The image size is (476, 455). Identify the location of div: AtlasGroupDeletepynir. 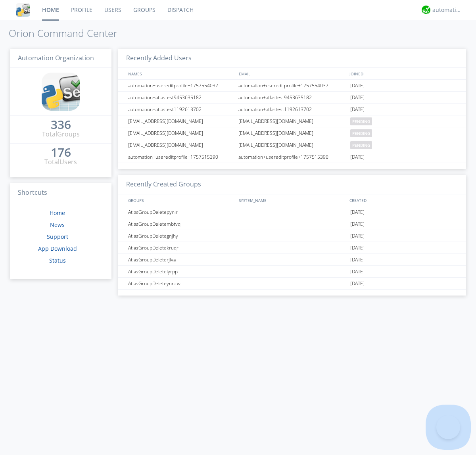
(181, 212).